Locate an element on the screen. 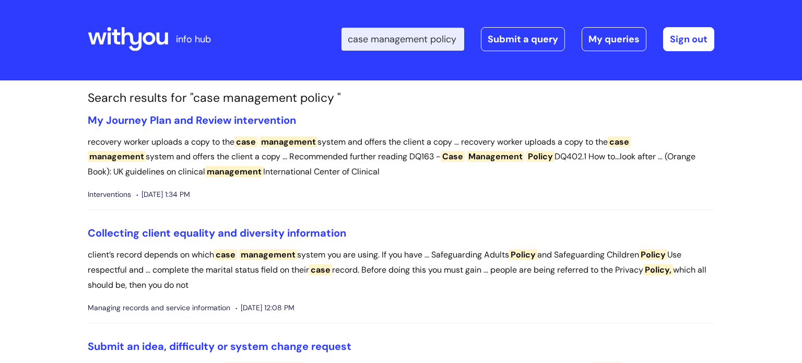  a: My queries is located at coordinates (614, 39).